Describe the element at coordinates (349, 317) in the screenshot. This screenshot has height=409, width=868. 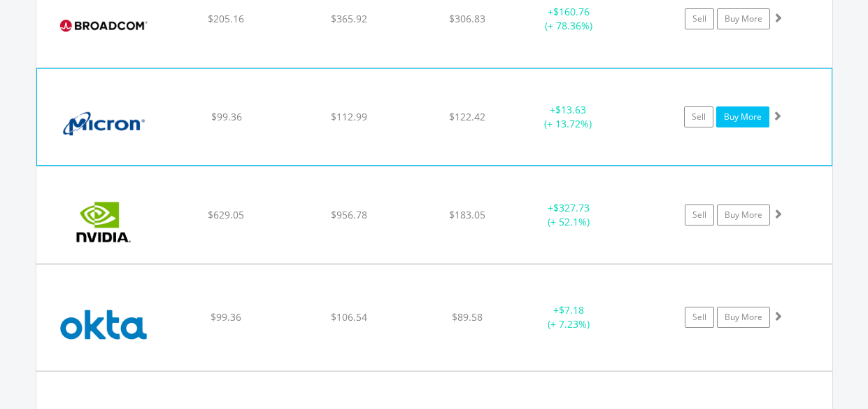
I see `span: $106.54` at that location.